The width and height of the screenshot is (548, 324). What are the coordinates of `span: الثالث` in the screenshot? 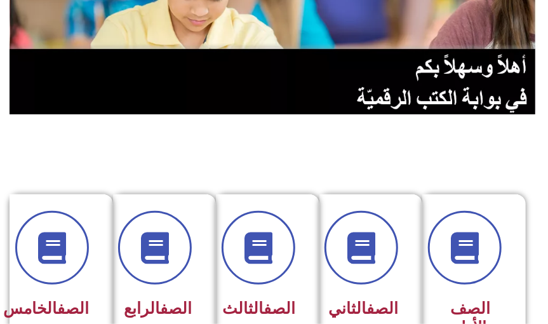 It's located at (258, 308).